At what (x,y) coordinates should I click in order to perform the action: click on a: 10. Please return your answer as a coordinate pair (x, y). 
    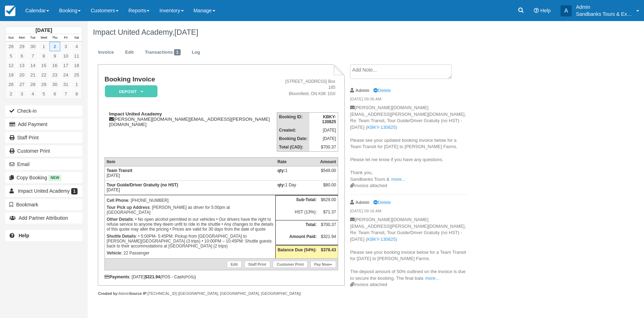
    Looking at the image, I should click on (65, 56).